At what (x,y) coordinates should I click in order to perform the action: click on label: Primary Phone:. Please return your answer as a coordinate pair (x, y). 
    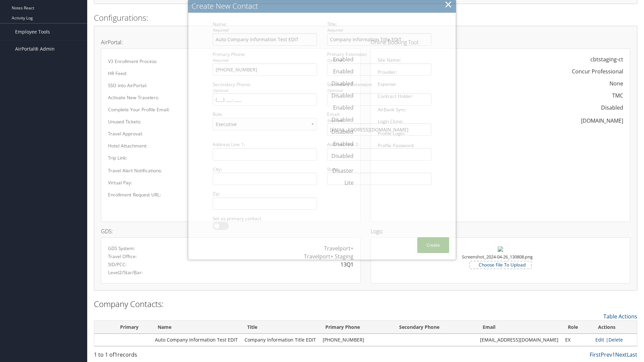
    Looking at the image, I should click on (265, 57).